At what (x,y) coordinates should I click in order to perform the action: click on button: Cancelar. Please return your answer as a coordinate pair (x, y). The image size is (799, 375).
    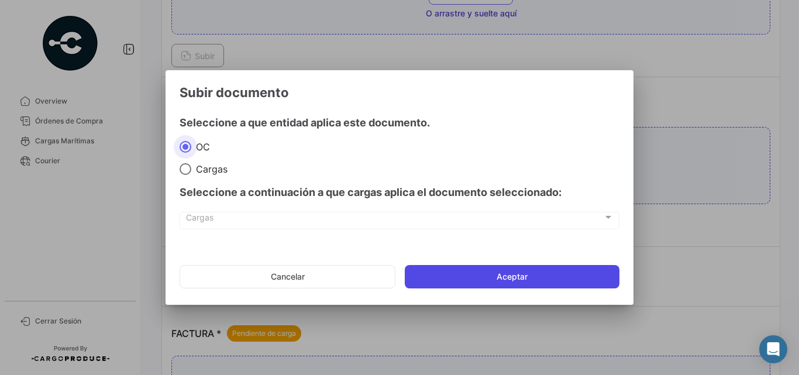
    Looking at the image, I should click on (287, 277).